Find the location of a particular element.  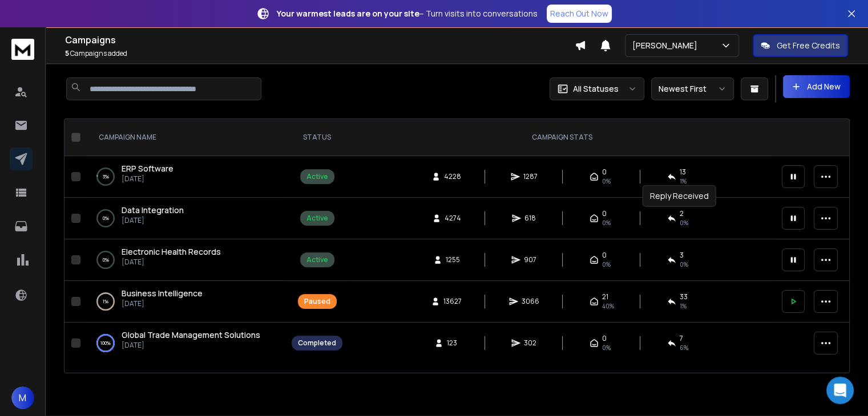

span: 302 is located at coordinates (530, 344).